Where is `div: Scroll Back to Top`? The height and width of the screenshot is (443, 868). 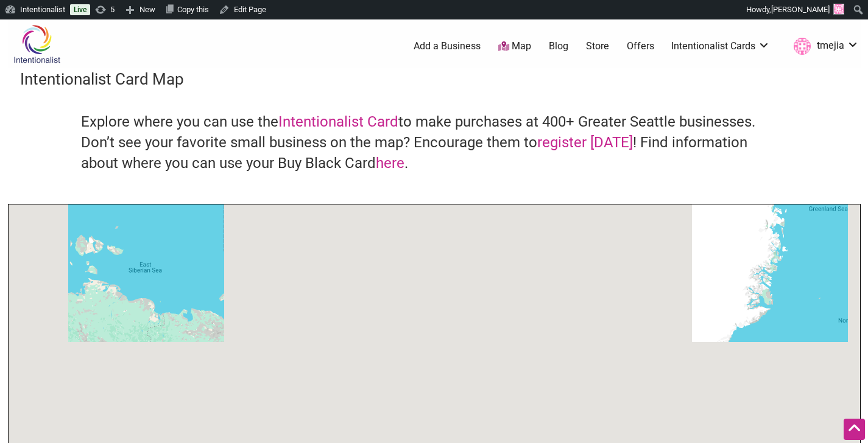
div: Scroll Back to Top is located at coordinates (854, 429).